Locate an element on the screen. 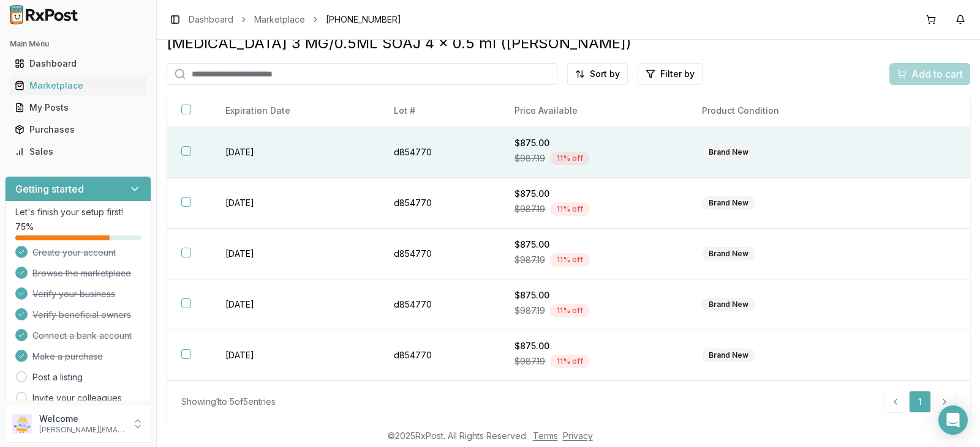 The height and width of the screenshot is (447, 980). nav: breadcrumb is located at coordinates (294, 20).